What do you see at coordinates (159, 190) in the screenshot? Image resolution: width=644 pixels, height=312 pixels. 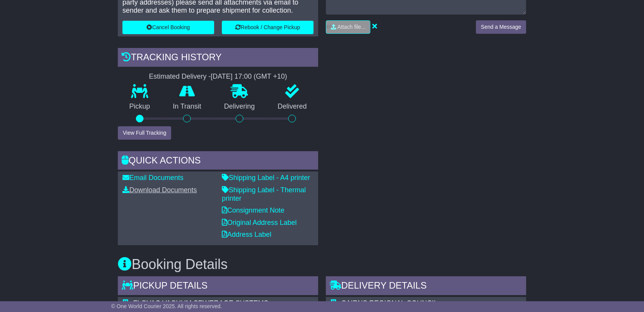 I see `a: Download Documents` at bounding box center [159, 190].